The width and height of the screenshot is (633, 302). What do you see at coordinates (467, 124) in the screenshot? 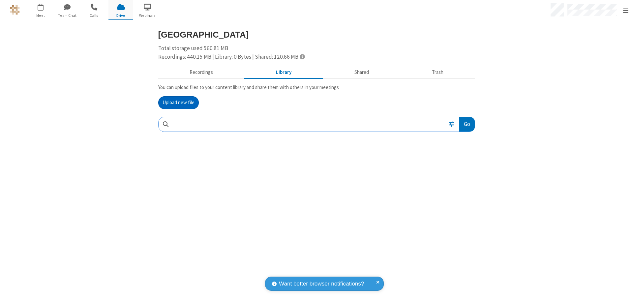
I see `button: Go` at bounding box center [467, 124].